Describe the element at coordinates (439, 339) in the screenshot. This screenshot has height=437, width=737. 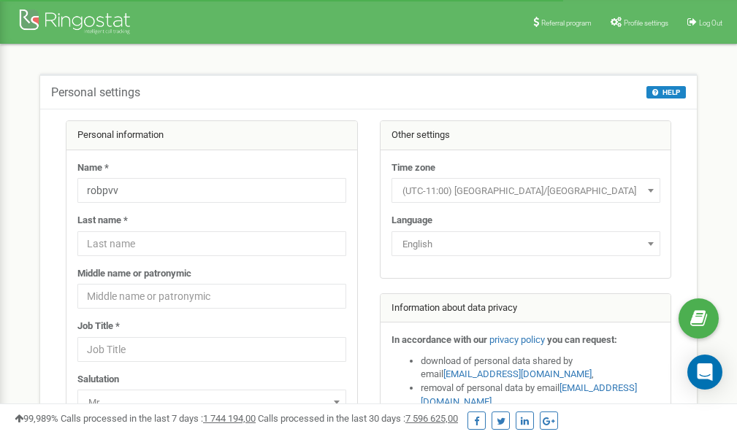
I see `strong: In accordance with our` at that location.